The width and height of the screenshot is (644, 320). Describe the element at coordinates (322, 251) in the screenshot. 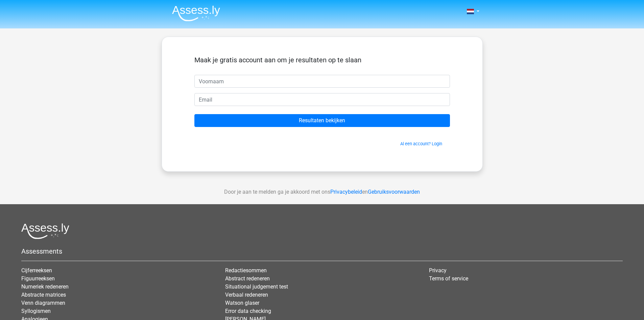

I see `h5: Assessments` at that location.